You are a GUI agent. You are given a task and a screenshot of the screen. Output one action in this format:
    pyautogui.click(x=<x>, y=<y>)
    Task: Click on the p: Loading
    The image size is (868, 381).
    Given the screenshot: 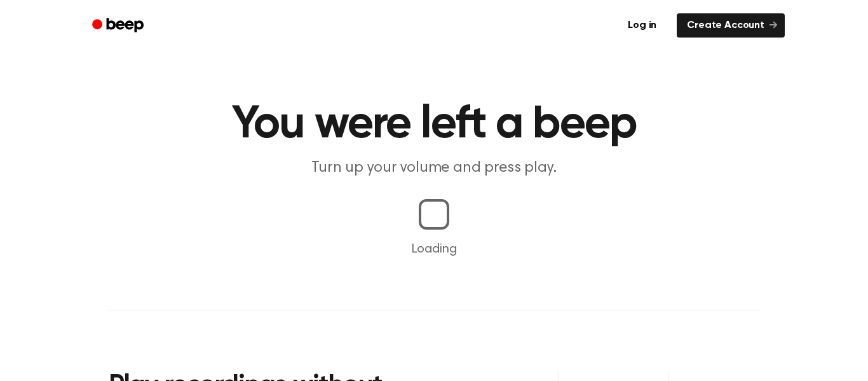 What is the action you would take?
    pyautogui.click(x=434, y=249)
    